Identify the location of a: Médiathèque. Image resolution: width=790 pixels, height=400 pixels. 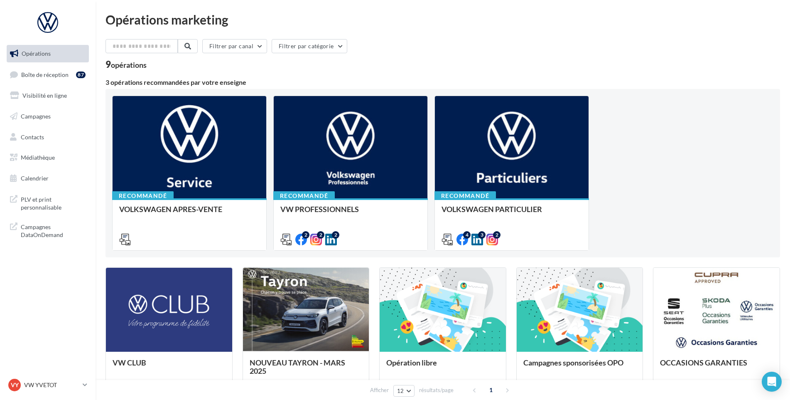
(48, 157).